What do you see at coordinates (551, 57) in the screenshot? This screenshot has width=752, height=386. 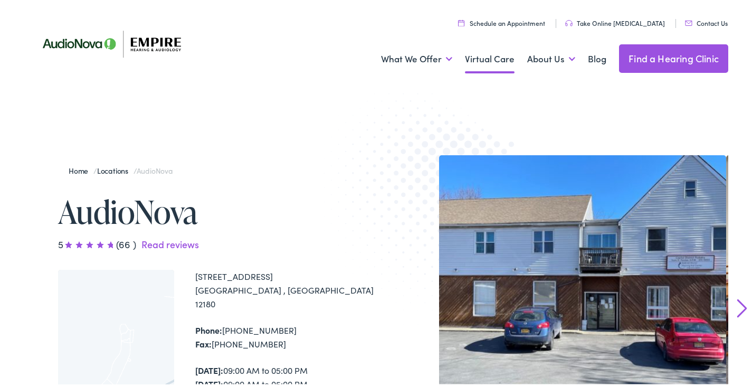 I see `a: About Us` at bounding box center [551, 57].